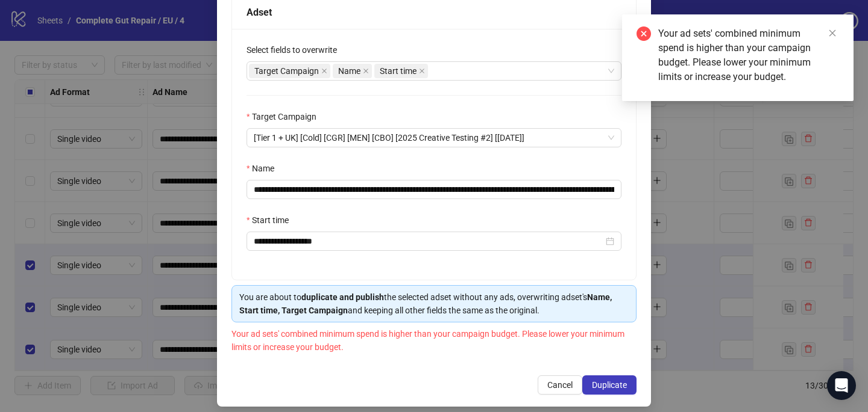 This screenshot has height=412, width=868. I want to click on strong: duplicate and publish, so click(342, 297).